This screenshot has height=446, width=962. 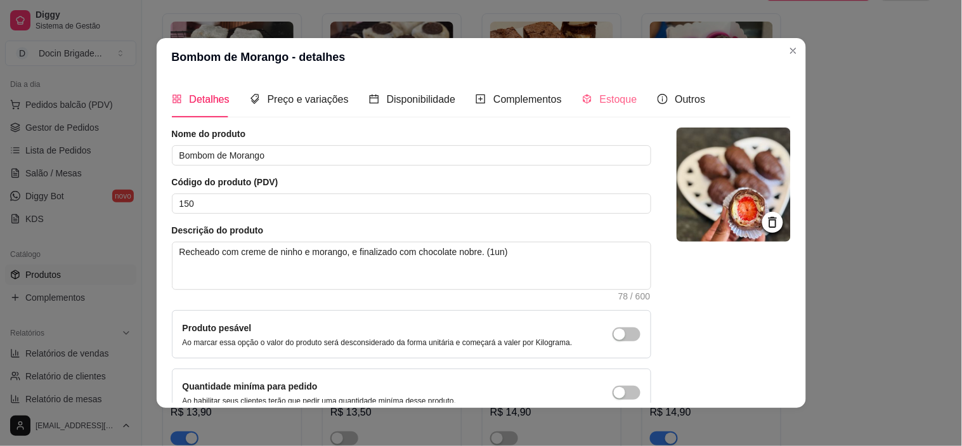 I want to click on button: Close, so click(x=794, y=51).